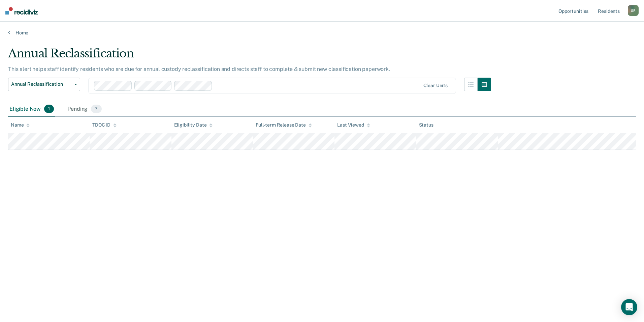 Image resolution: width=644 pixels, height=322 pixels. Describe the element at coordinates (633, 11) in the screenshot. I see `div: G R` at that location.